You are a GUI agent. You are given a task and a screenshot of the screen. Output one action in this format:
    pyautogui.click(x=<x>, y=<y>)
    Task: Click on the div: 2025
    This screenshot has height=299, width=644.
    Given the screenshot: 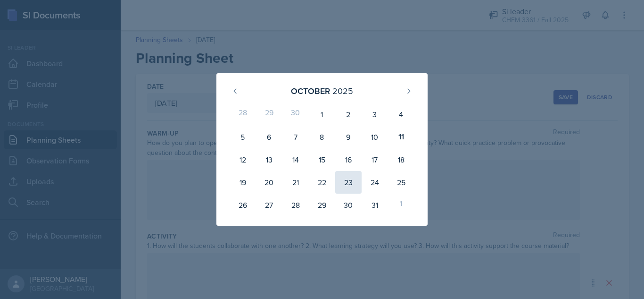 What is the action you would take?
    pyautogui.click(x=342, y=90)
    